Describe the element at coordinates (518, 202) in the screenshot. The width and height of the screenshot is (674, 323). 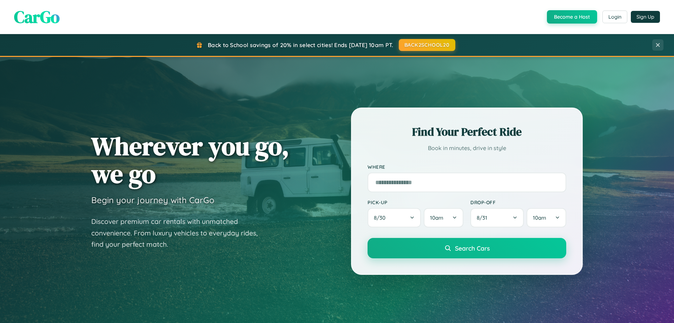
I see `label: Drop-off` at that location.